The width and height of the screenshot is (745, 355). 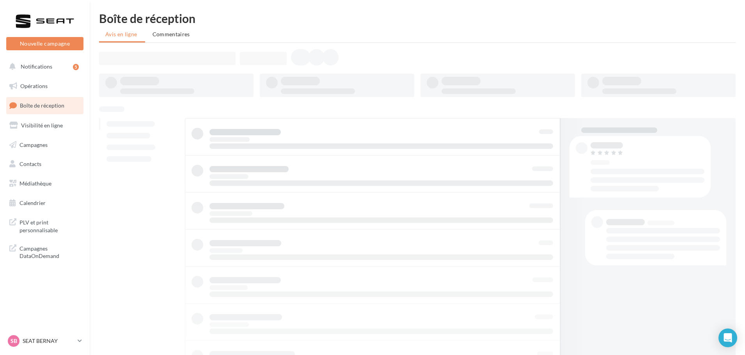 I want to click on a: PLV et print personnalisable, so click(x=45, y=225).